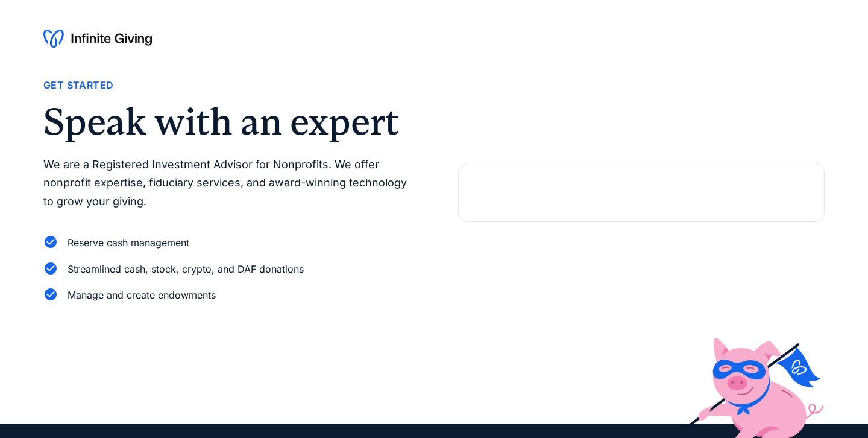 This screenshot has width=868, height=438. Describe the element at coordinates (227, 183) in the screenshot. I see `p: We are a Registered Investment Advisor for Nonprofits. We offer nonprofit expertise, fiduciary se...` at that location.